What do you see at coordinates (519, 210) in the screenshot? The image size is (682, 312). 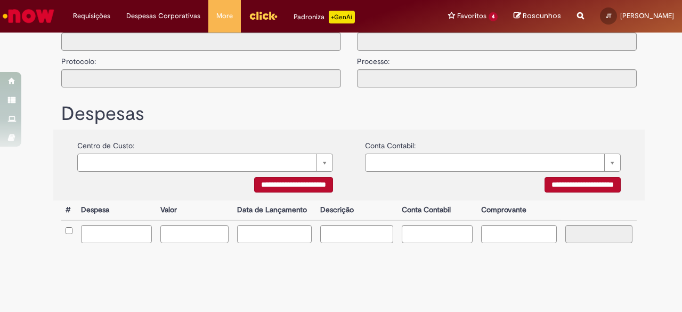 I see `th: Comprovante` at bounding box center [519, 210].